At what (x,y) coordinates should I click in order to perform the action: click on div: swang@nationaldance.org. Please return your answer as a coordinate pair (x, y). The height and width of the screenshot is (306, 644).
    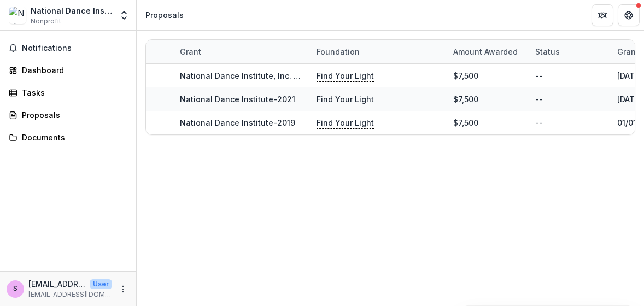
    Looking at the image, I should click on (15, 289).